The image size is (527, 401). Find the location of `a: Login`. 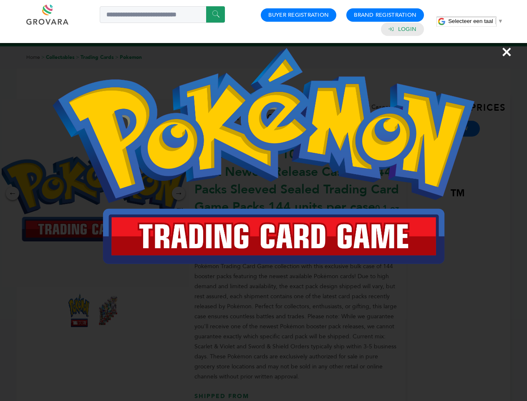

a: Login is located at coordinates (407, 29).